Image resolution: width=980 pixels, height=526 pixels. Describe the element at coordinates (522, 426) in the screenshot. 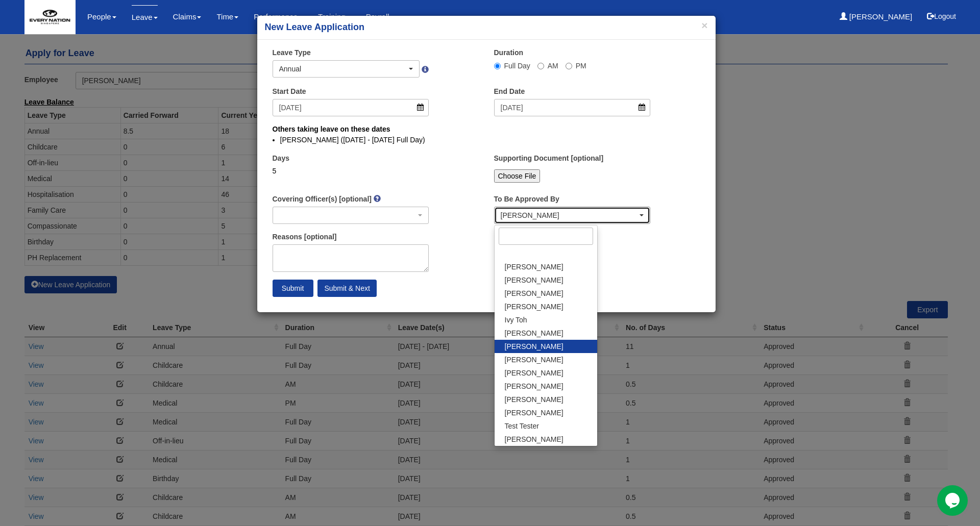

I see `span: Test Tester` at that location.